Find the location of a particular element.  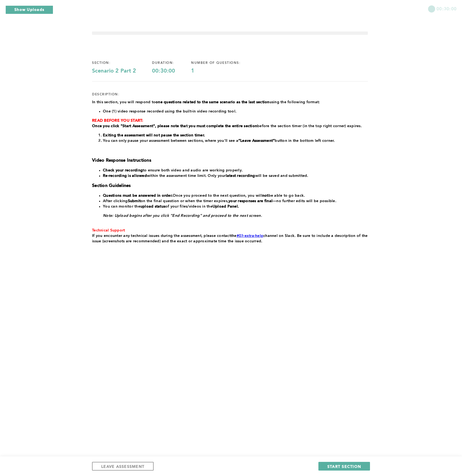

strong: upload status is located at coordinates (153, 207).